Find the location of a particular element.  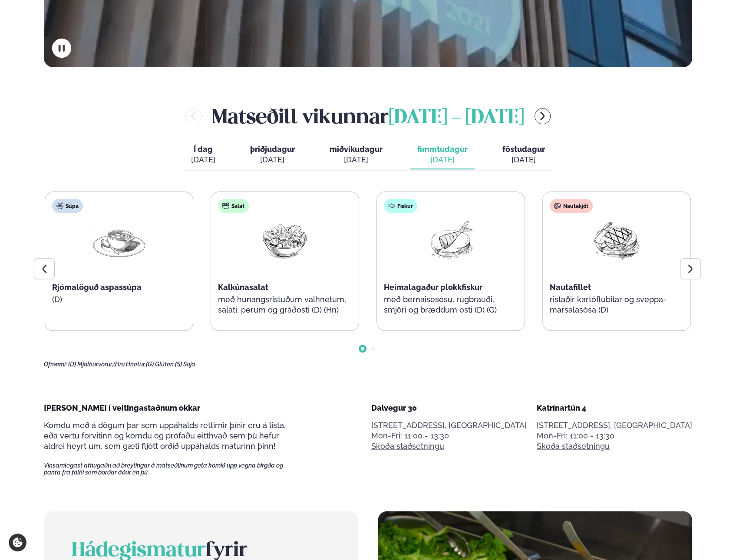

h2: Matseðill vikunnar is located at coordinates (368, 116).